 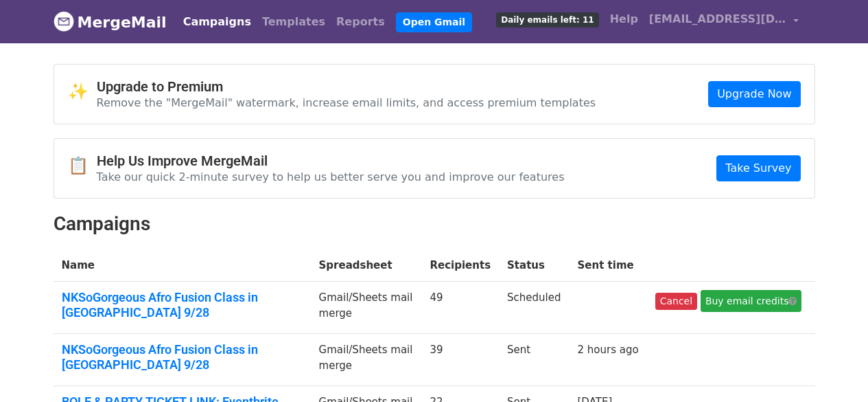 I want to click on a: Daily emails left: 11, so click(x=547, y=19).